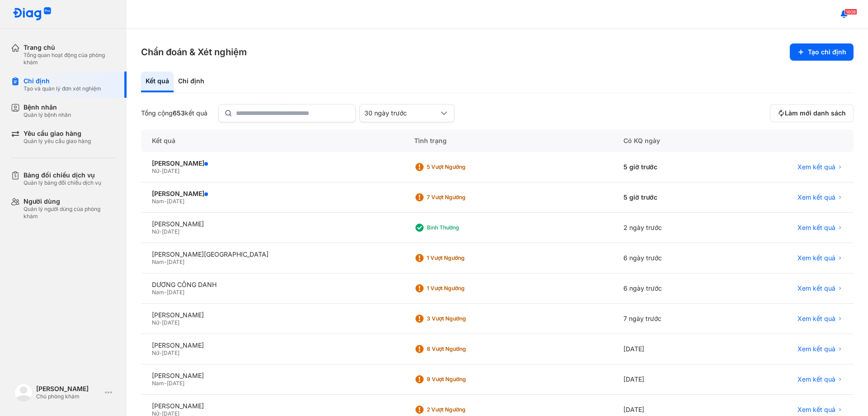 The width and height of the screenshot is (868, 416). I want to click on div: Tình trạng, so click(508, 141).